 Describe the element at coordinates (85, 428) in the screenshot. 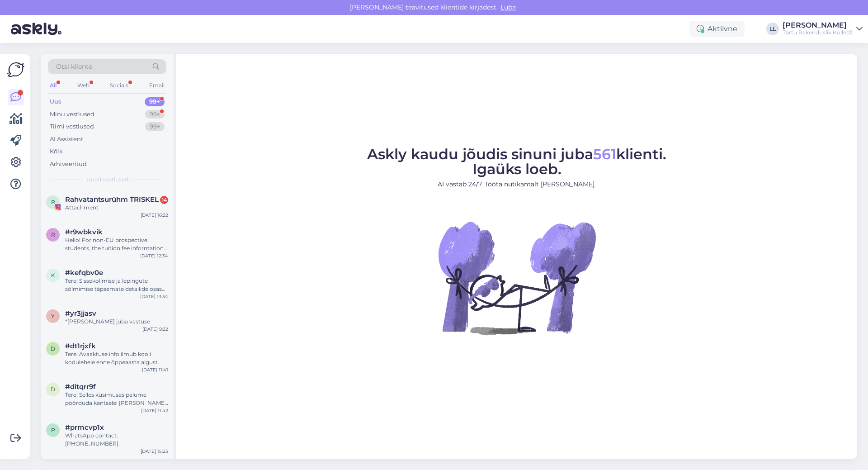

I see `span: #prmcvp1x` at that location.